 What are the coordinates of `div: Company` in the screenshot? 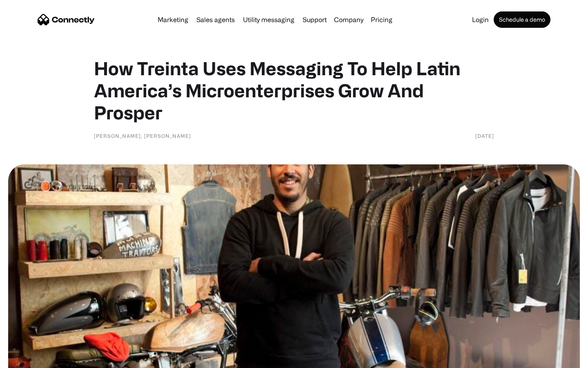 It's located at (348, 20).